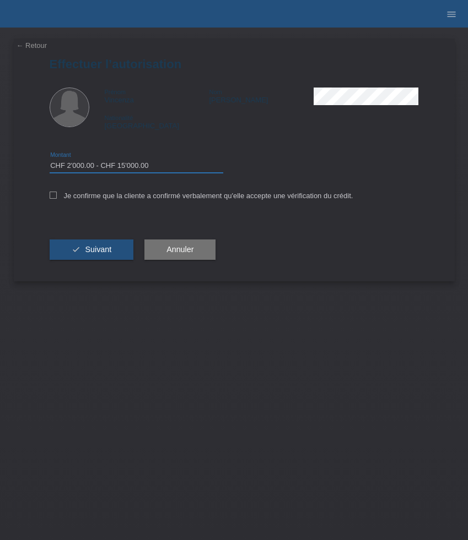  I want to click on span: Annuler, so click(180, 249).